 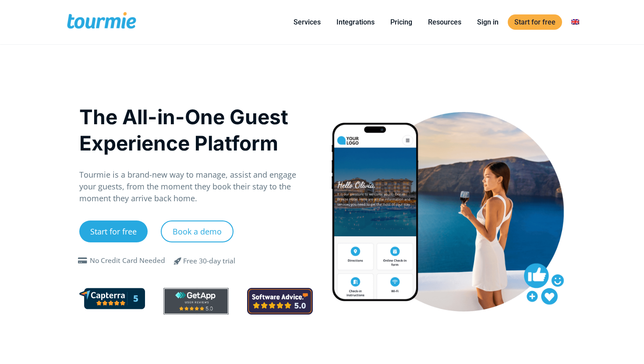 I want to click on h1: The All-in-One Guest Experience Platform, so click(x=196, y=130).